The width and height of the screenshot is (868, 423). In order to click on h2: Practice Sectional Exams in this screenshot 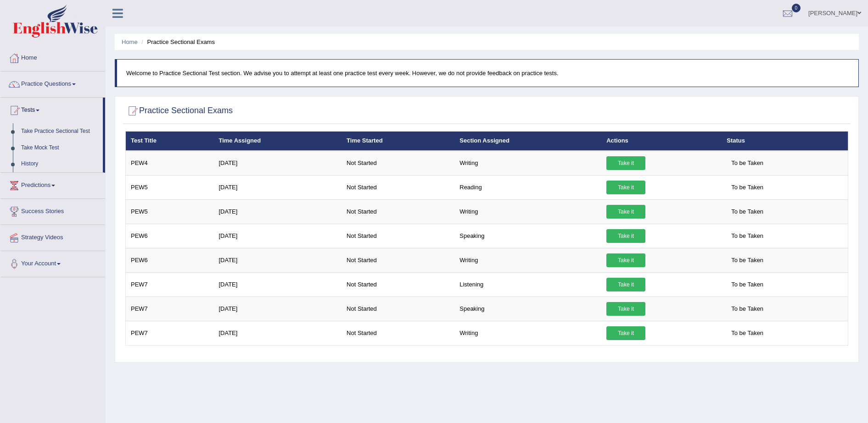, I will do `click(179, 111)`.